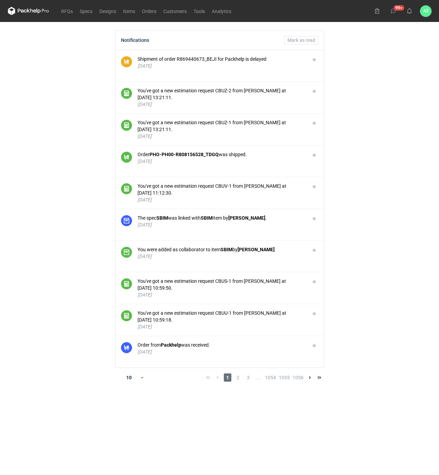 This screenshot has height=475, width=439. What do you see at coordinates (221, 345) in the screenshot?
I see `div: Order from was received.` at bounding box center [221, 345].